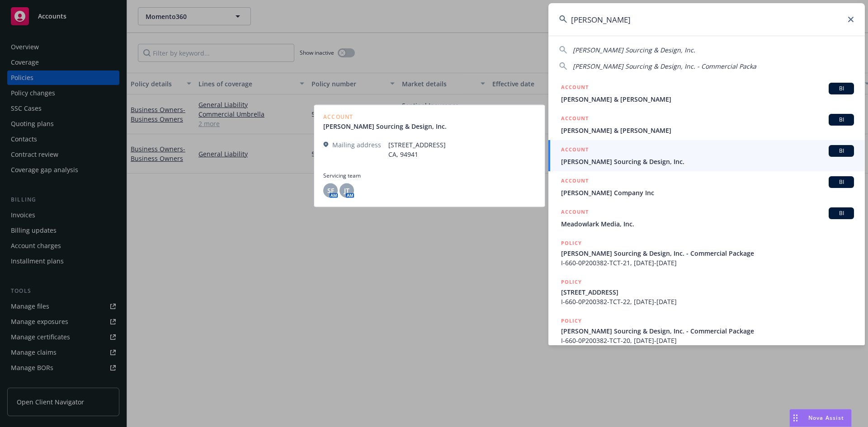 This screenshot has height=427, width=868. What do you see at coordinates (707, 19) in the screenshot?
I see `input: Search...` at bounding box center [707, 19].